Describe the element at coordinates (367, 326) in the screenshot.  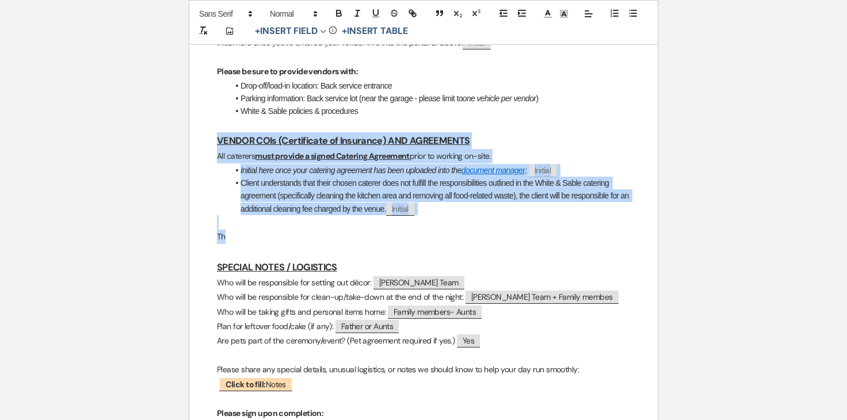
I see `span: Father or Aunts` at that location.